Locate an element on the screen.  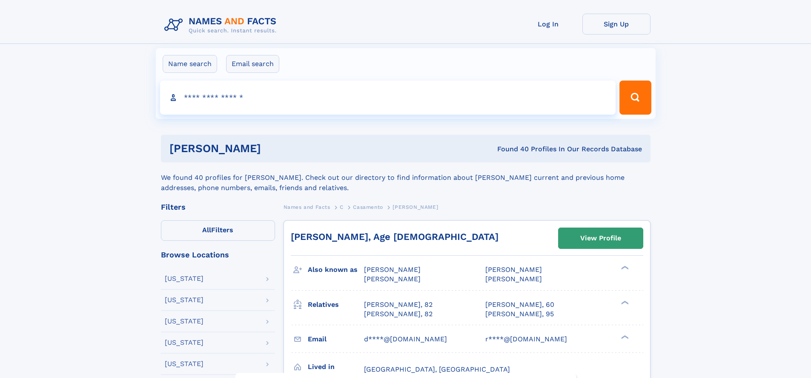
a: C is located at coordinates (341, 206).